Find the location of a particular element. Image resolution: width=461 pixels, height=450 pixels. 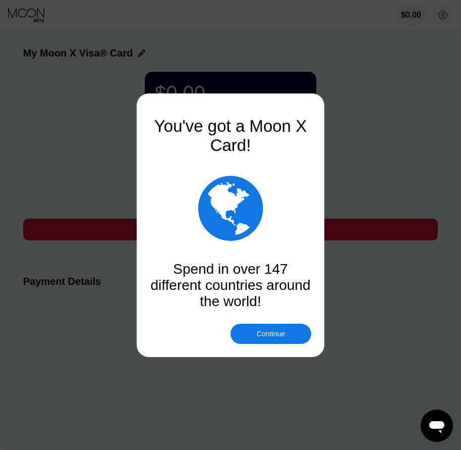

div: You've got a Moon X Card! is located at coordinates (231, 136).